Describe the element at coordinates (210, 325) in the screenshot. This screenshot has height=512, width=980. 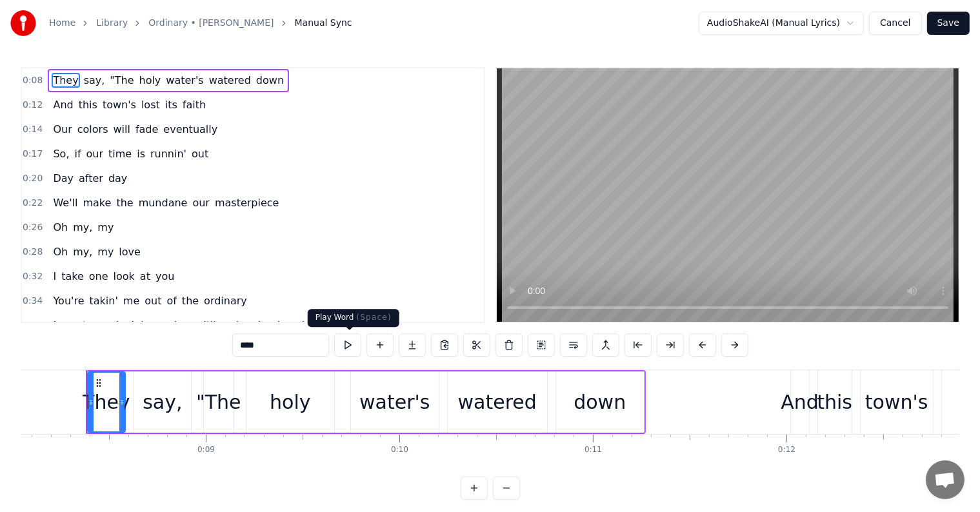
I see `span: 'til` at that location.